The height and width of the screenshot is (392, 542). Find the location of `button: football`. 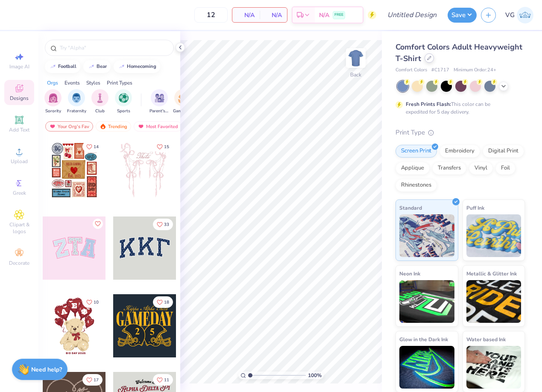

button: football is located at coordinates (63, 67).